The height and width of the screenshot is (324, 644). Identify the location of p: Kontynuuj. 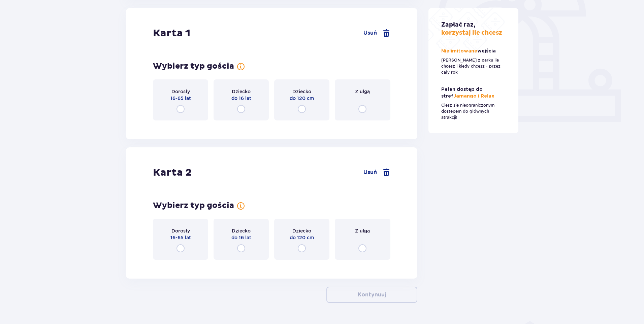
(372, 295).